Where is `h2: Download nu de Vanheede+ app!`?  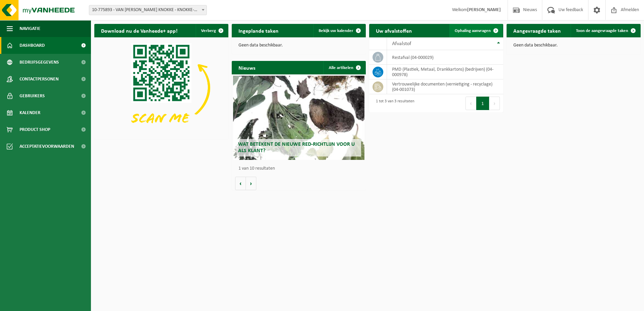
h2: Download nu de Vanheede+ app! is located at coordinates (139, 30).